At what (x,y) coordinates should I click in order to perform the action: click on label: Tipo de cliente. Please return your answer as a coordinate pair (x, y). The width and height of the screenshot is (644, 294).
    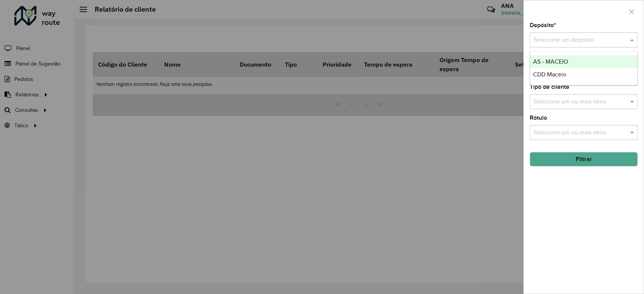
    Looking at the image, I should click on (549, 87).